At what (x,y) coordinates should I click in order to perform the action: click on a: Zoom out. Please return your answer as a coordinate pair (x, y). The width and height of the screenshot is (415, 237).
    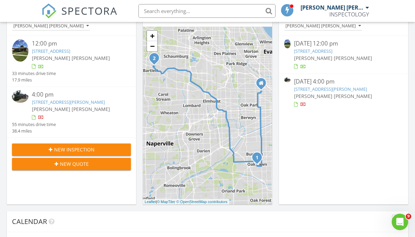
    Looking at the image, I should click on (152, 46).